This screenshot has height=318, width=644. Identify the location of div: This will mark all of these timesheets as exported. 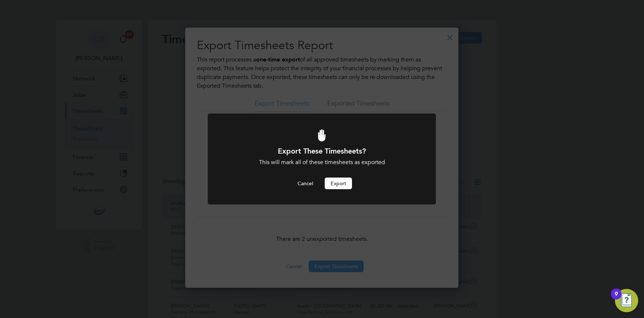
(322, 162).